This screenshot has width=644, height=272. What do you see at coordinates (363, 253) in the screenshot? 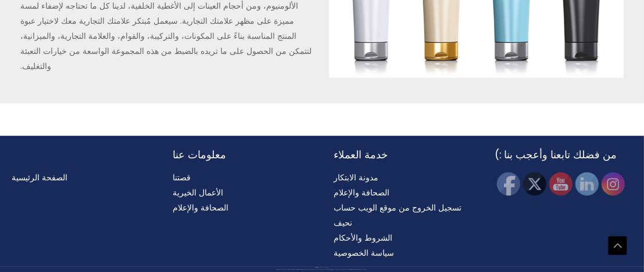
I see `a: سياسة الخصوصية` at bounding box center [363, 253].